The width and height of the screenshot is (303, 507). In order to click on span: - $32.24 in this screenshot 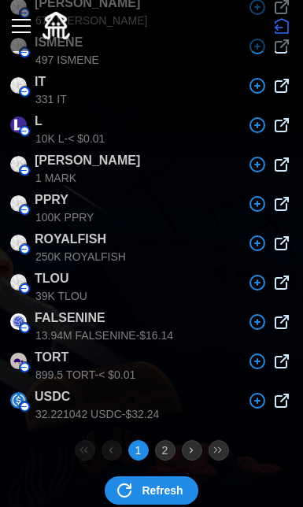, I will do `click(141, 414)`.